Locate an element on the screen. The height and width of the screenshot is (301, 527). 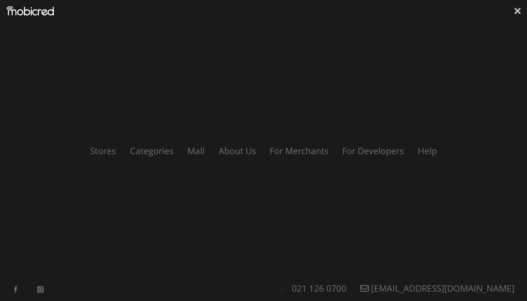
a: Stores is located at coordinates (103, 151).